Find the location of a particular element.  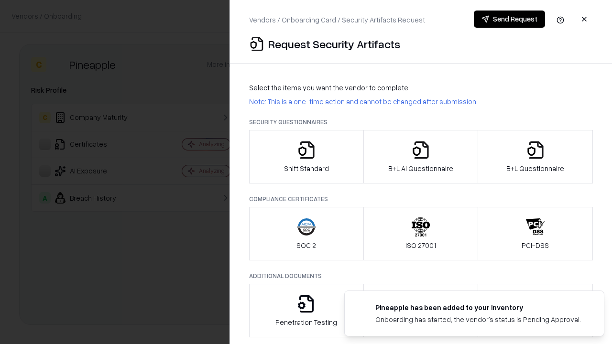

p: Security Questionnaires is located at coordinates (421, 122).